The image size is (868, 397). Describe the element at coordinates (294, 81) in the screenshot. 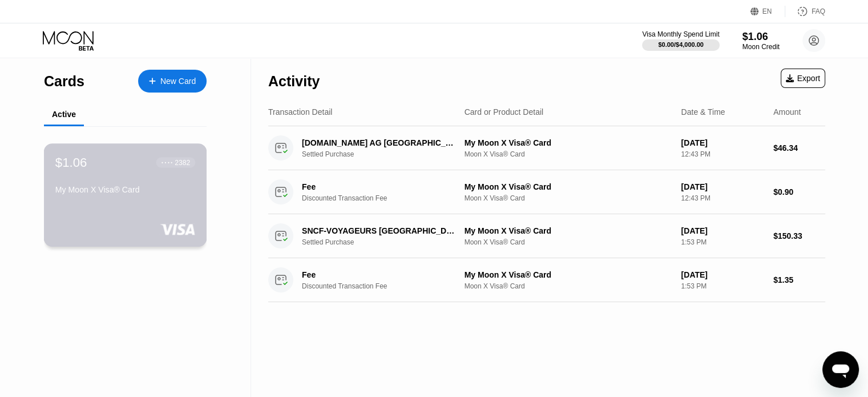

I see `div: Activity` at that location.